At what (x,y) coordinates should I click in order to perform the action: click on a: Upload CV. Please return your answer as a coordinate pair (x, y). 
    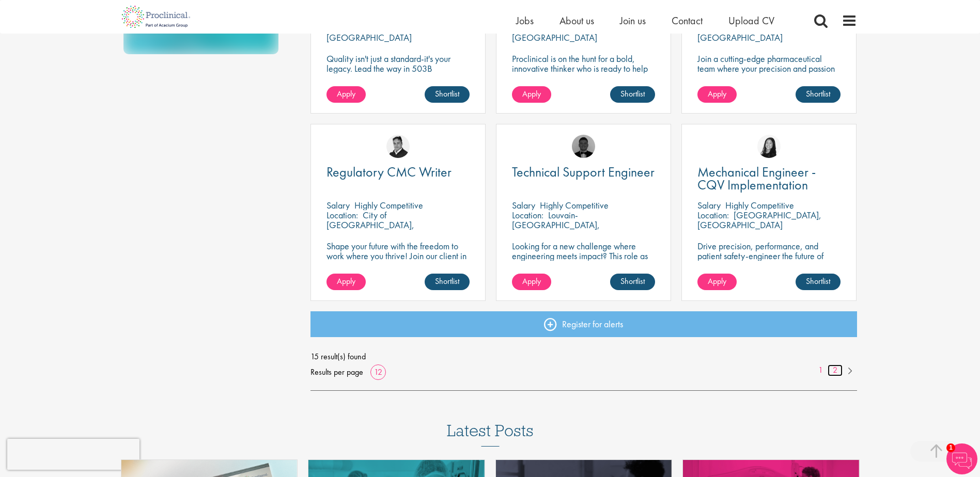
    Looking at the image, I should click on (751, 20).